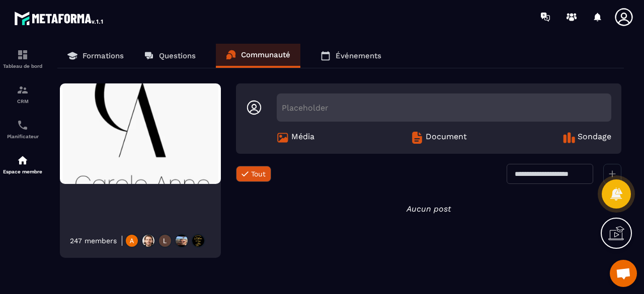 This screenshot has height=294, width=644. I want to click on img: https://production-metaforma-bucket.s3.fr-par.scw.cloud/production-metaforma-bucket/users/July202..., so click(165, 241).